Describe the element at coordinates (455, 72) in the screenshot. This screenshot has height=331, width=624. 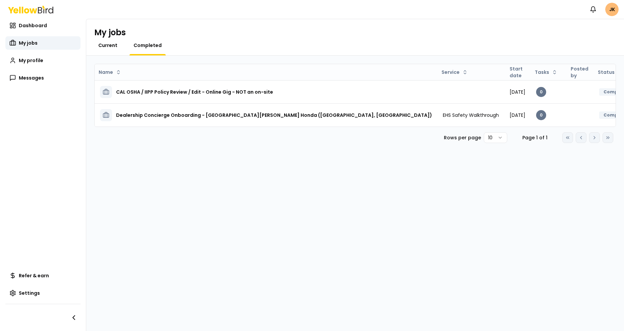
I see `button: Service` at that location.